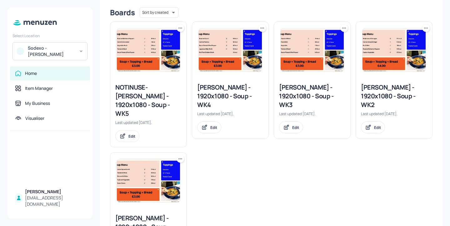 The height and width of the screenshot is (226, 450). What do you see at coordinates (35, 118) in the screenshot?
I see `div: Visualiser` at bounding box center [35, 118].